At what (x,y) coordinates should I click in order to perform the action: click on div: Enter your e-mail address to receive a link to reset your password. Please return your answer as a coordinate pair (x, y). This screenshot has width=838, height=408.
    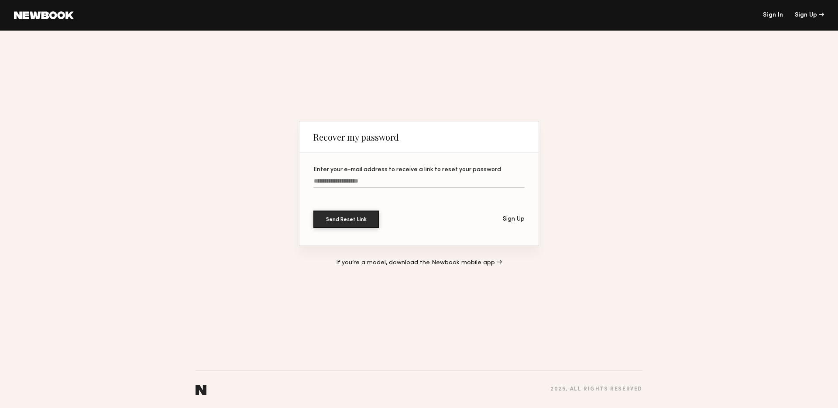
    Looking at the image, I should click on (419, 170).